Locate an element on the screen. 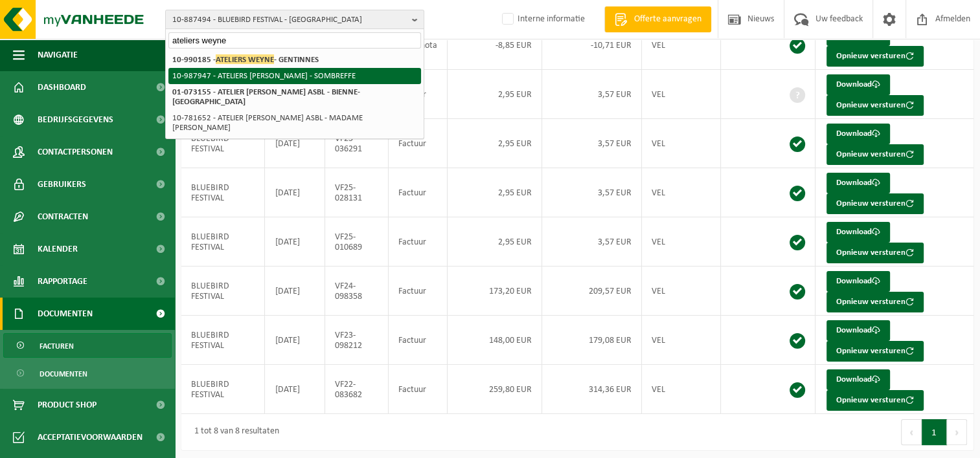  td: VF22-083682 is located at coordinates (357, 390).